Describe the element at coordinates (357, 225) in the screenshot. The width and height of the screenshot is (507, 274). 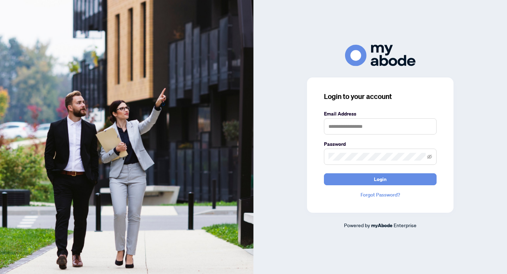
I see `span: Powered by` at that location.